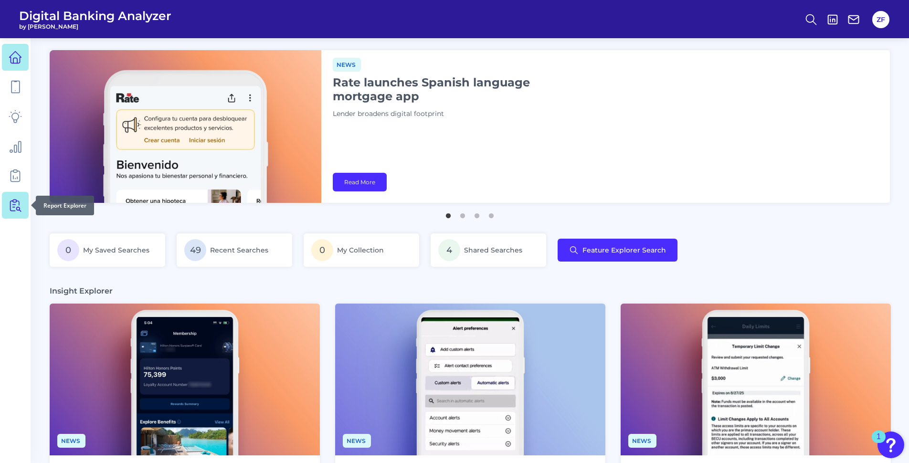  I want to click on span: 4, so click(449, 250).